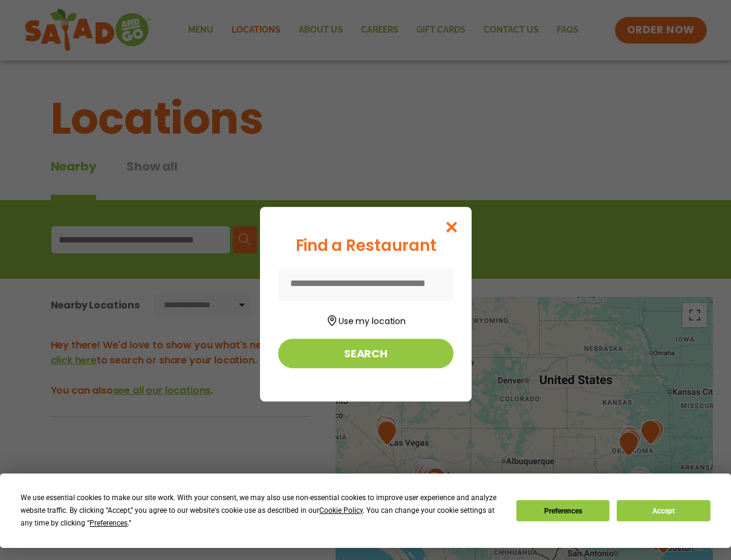  What do you see at coordinates (664, 510) in the screenshot?
I see `button: Accept` at bounding box center [664, 510].